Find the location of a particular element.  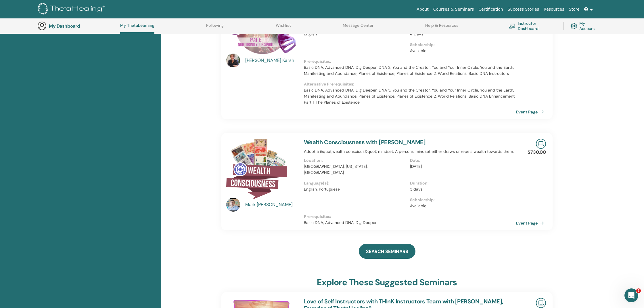

a: Wishlist is located at coordinates (283, 28).